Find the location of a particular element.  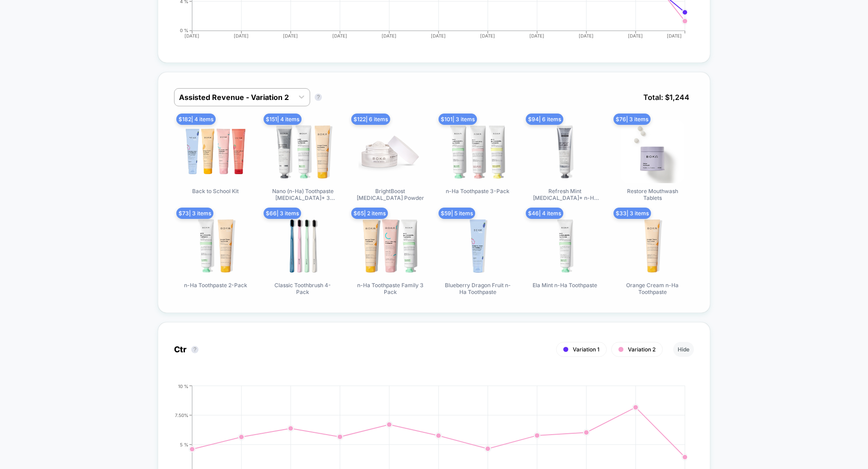

span: Classic Toothbrush 4-Pack is located at coordinates (303, 289).